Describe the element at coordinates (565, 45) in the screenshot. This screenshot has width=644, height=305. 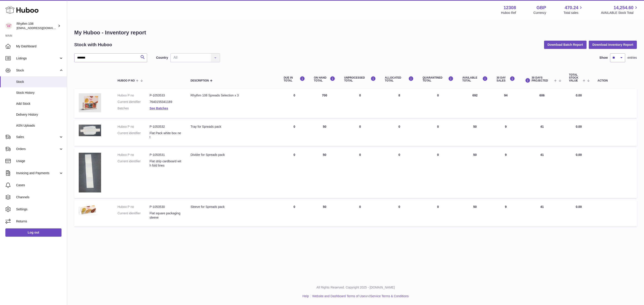
I see `button: Download Batch Report` at that location.